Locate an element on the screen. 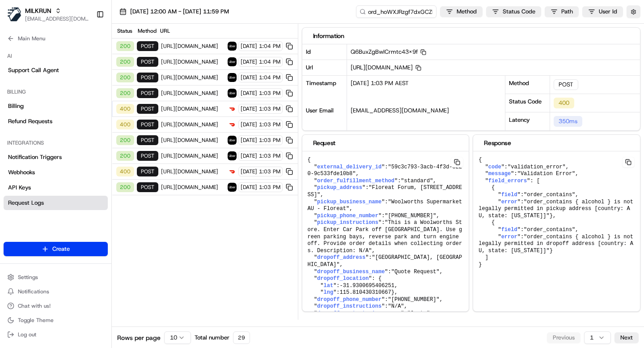  span: Request Logs is located at coordinates (26, 203).